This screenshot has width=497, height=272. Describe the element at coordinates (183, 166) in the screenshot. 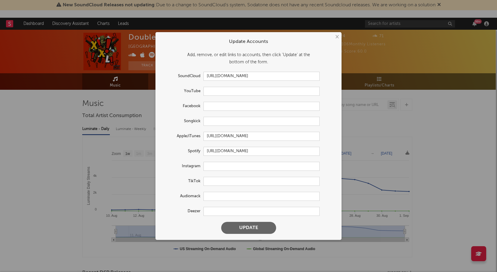

I see `label: Instagram` at that location.